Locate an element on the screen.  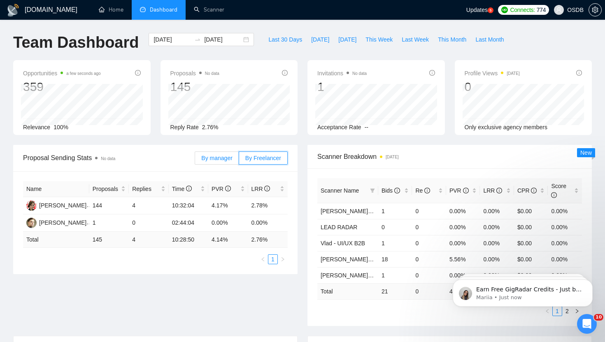
div: 359 is located at coordinates (62, 87).